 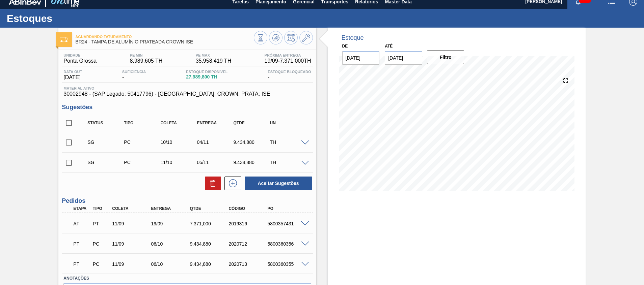 I want to click on div: Estoque, so click(x=353, y=38).